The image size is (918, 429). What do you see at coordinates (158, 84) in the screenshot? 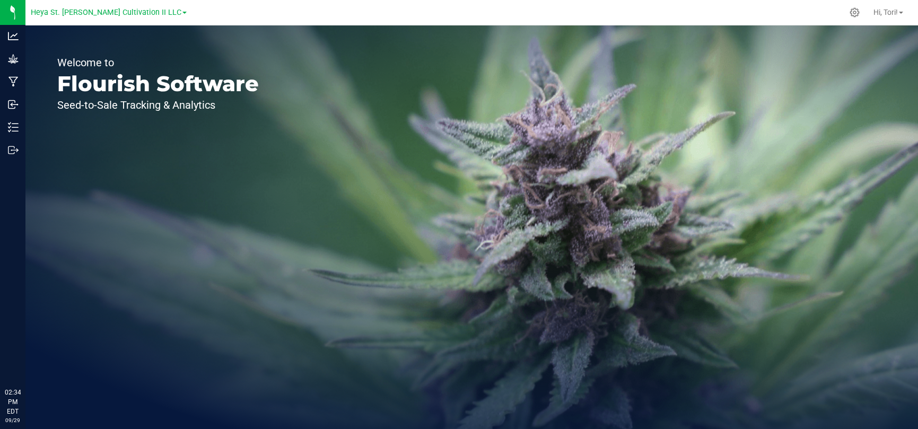
I see `p: Flourish Software` at bounding box center [158, 84].